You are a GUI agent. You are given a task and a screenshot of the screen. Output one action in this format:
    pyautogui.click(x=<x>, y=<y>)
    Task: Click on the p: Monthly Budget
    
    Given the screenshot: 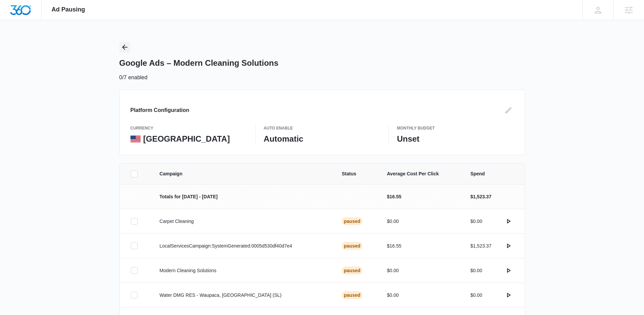 What is the action you would take?
    pyautogui.click(x=455, y=128)
    